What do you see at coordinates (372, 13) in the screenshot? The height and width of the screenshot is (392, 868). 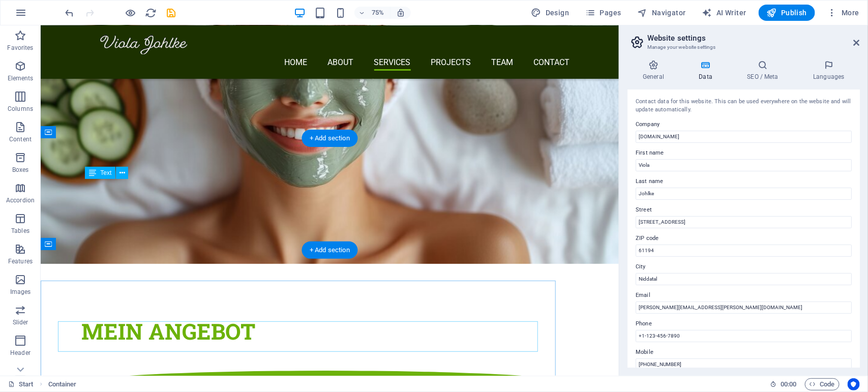 I see `button: 75%` at bounding box center [372, 13].